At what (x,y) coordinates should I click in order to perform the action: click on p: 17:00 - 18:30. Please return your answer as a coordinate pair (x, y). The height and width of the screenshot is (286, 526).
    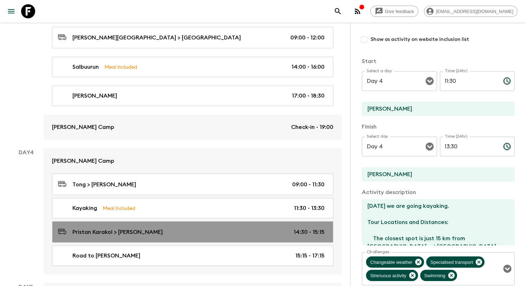
    Looking at the image, I should click on (308, 96).